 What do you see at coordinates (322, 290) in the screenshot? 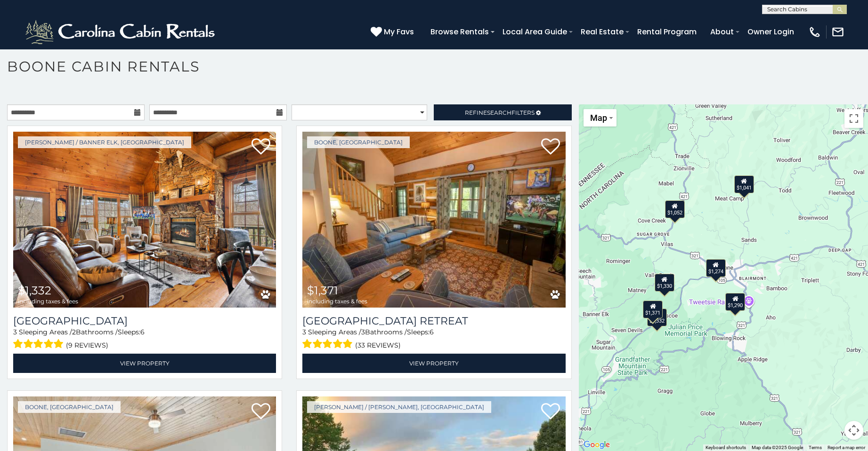
I see `span: $1,371` at bounding box center [322, 290].